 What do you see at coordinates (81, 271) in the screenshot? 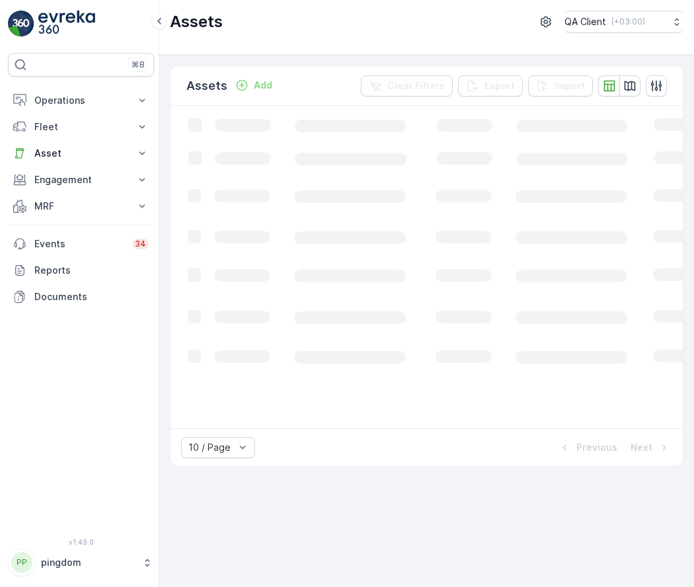
I see `a: Reports` at bounding box center [81, 271].